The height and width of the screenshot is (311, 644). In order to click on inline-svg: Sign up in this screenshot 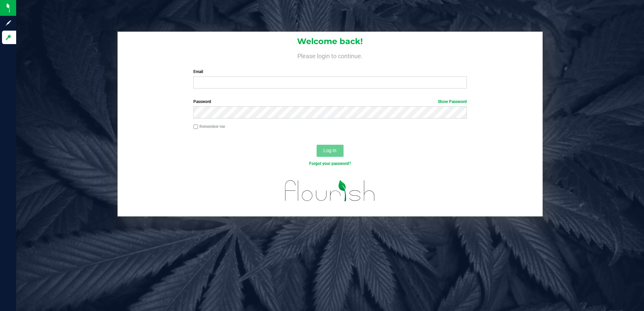, I will do `click(8, 23)`.